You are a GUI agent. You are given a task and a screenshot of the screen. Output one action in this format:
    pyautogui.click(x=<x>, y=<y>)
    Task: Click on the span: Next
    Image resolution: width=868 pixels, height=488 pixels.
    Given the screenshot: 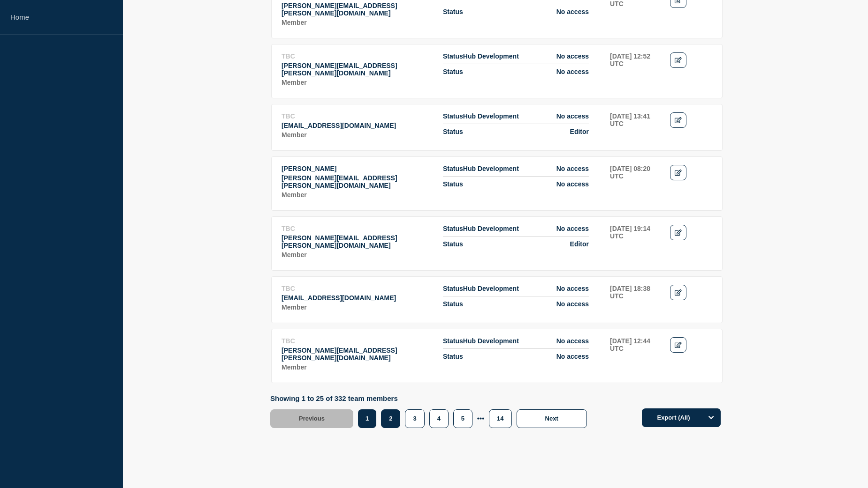 What is the action you would take?
    pyautogui.click(x=552, y=419)
    